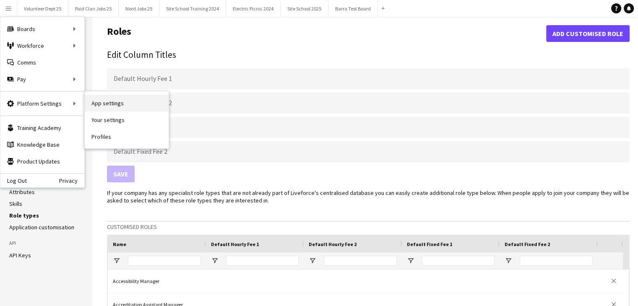 This screenshot has height=306, width=638. Describe the element at coordinates (368, 227) in the screenshot. I see `h3: Customised roles` at that location.